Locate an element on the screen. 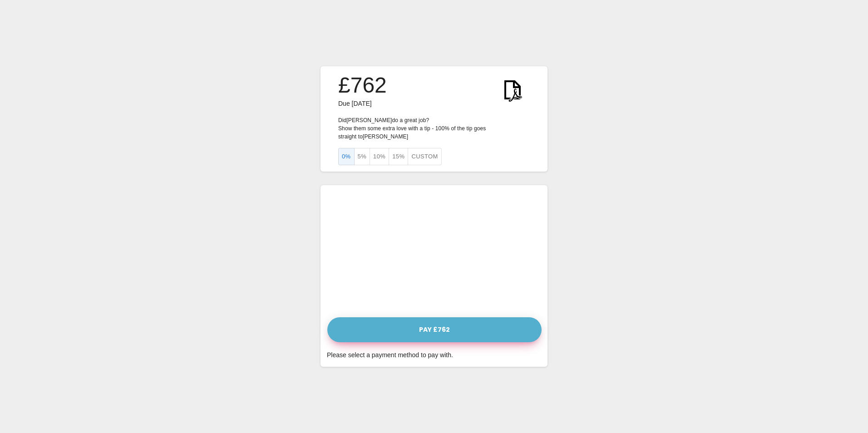 This screenshot has width=868, height=433. div: Please select a payment method to pay with. is located at coordinates (434, 355).